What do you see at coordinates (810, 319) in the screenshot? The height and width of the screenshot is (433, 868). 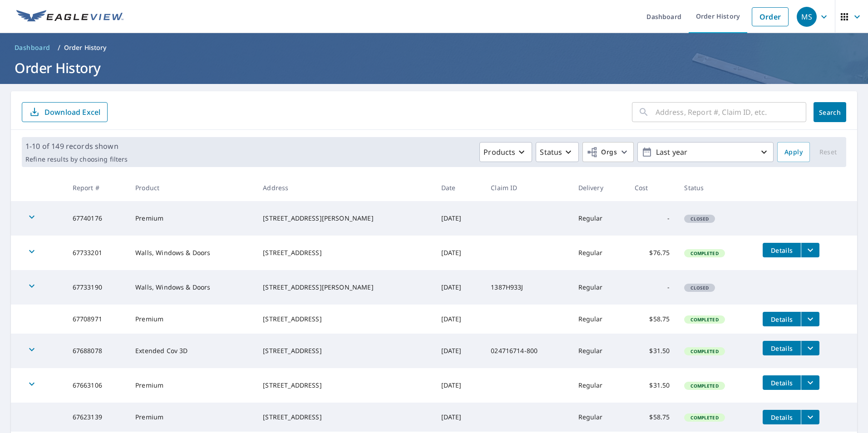 I see `button: filesDropdownBtn-67708971` at bounding box center [810, 319].